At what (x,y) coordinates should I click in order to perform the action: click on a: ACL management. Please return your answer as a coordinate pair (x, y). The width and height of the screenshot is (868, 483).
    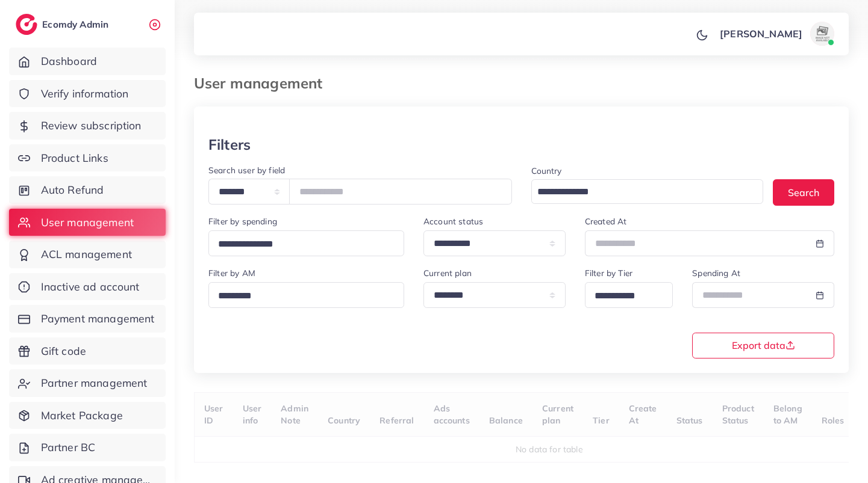
    Looking at the image, I should click on (87, 254).